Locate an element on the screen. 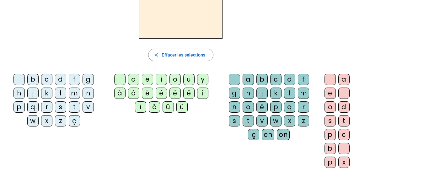 The image size is (424, 188). div: û is located at coordinates (168, 107).